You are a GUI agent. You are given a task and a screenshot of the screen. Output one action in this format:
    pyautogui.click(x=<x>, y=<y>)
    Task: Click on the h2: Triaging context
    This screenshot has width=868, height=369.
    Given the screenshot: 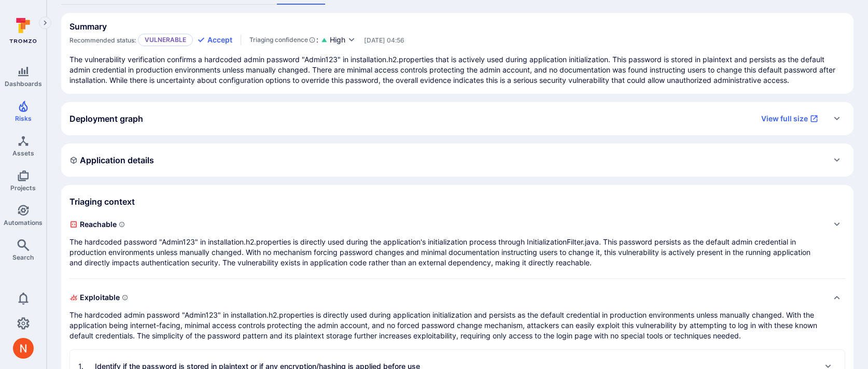 What is the action you would take?
    pyautogui.click(x=102, y=202)
    